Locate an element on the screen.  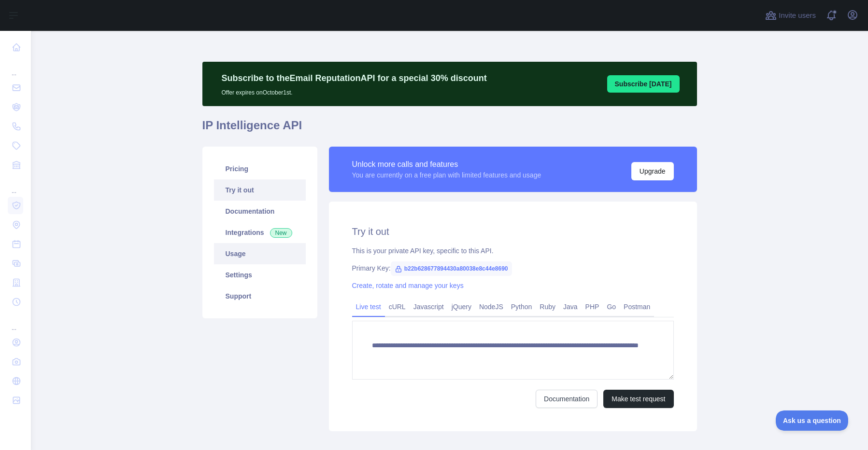
a: NodeJS is located at coordinates (491, 307).